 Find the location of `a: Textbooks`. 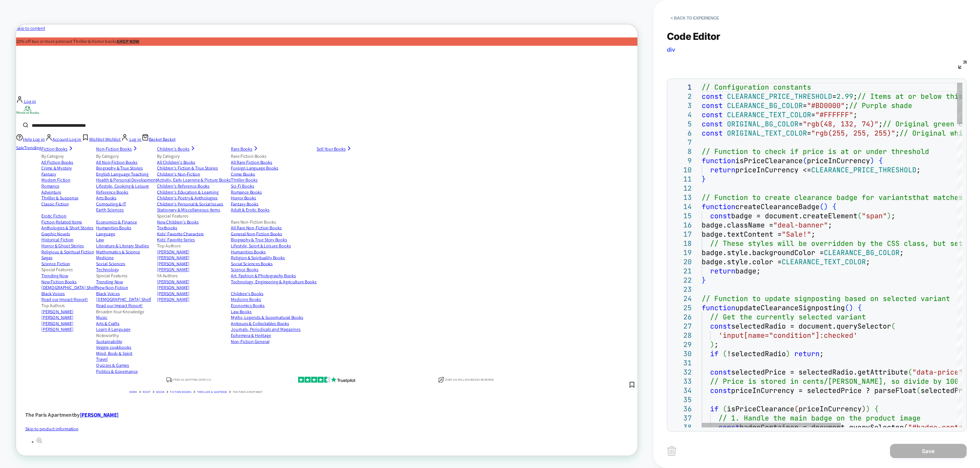

a: Textbooks is located at coordinates (237, 271).